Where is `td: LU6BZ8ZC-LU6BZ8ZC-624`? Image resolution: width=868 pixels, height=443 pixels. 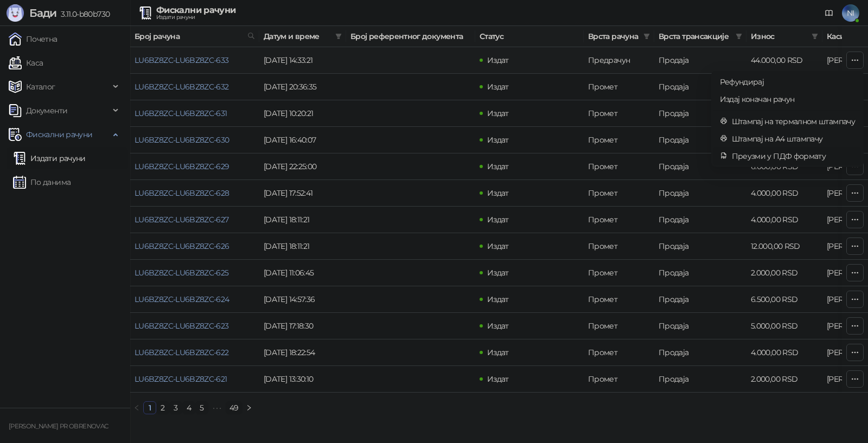
td: LU6BZ8ZC-LU6BZ8ZC-624 is located at coordinates (195, 299).